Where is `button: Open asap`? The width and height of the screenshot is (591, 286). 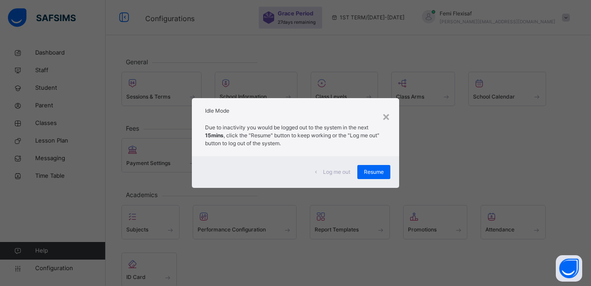 button: Open asap is located at coordinates (569, 268).